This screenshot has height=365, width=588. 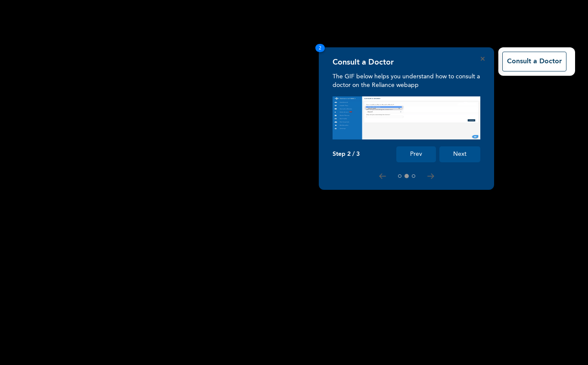 I want to click on button: Prev, so click(x=416, y=154).